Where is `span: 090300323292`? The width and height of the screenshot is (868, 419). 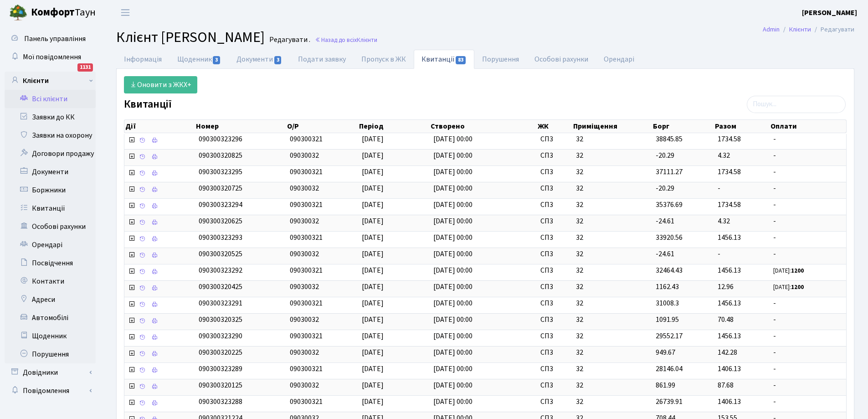 span: 090300323292 is located at coordinates (220, 271).